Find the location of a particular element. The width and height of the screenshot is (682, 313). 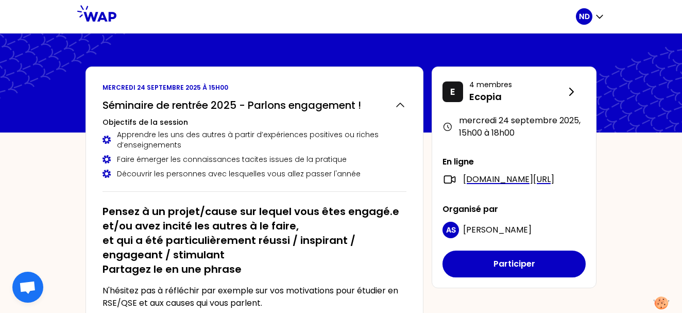

p: E is located at coordinates (453, 92).